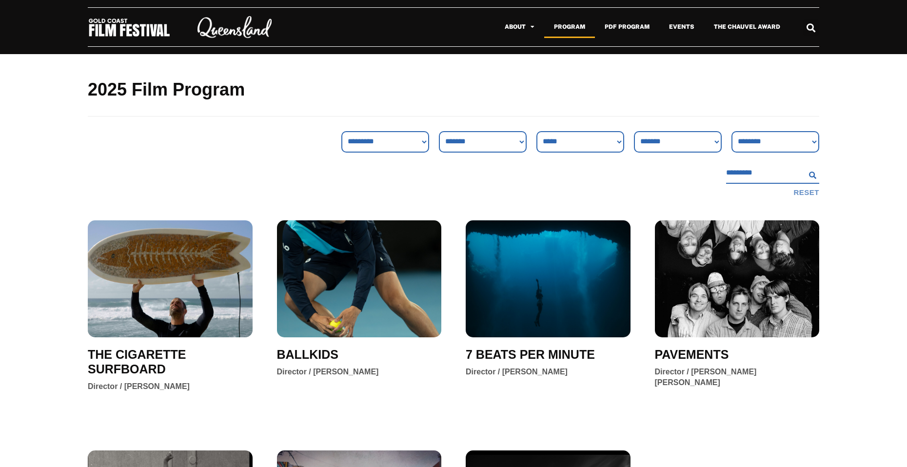  I want to click on select: Genre Filter, so click(385, 142).